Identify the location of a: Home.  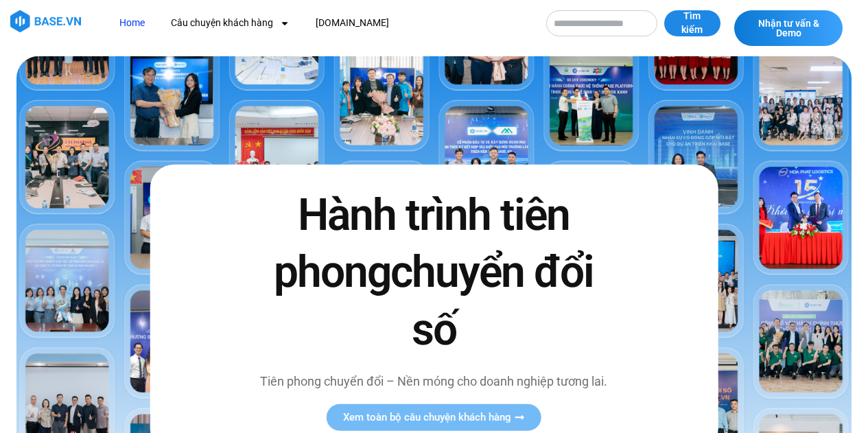
(131, 23).